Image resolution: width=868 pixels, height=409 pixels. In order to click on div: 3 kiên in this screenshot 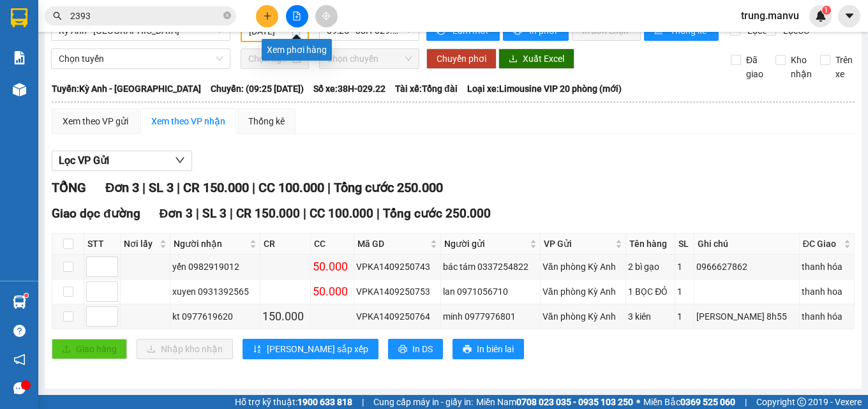, I will do `click(651, 317)`.